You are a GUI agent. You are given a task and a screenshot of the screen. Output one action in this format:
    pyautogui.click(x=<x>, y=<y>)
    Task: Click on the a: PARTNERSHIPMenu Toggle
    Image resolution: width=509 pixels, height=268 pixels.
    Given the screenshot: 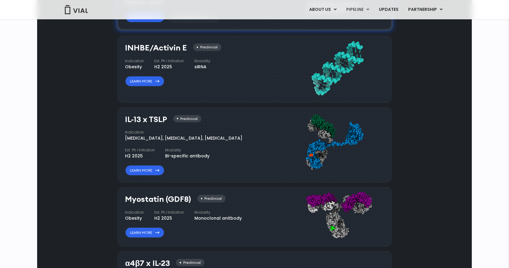 What is the action you would take?
    pyautogui.click(x=425, y=10)
    